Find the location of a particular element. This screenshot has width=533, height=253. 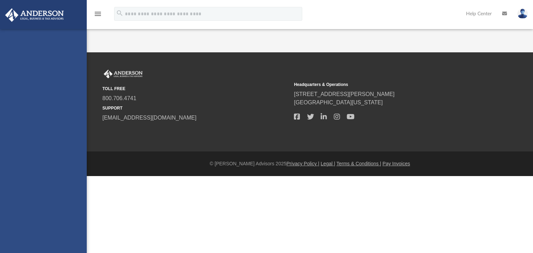

i: menu is located at coordinates (98, 14).